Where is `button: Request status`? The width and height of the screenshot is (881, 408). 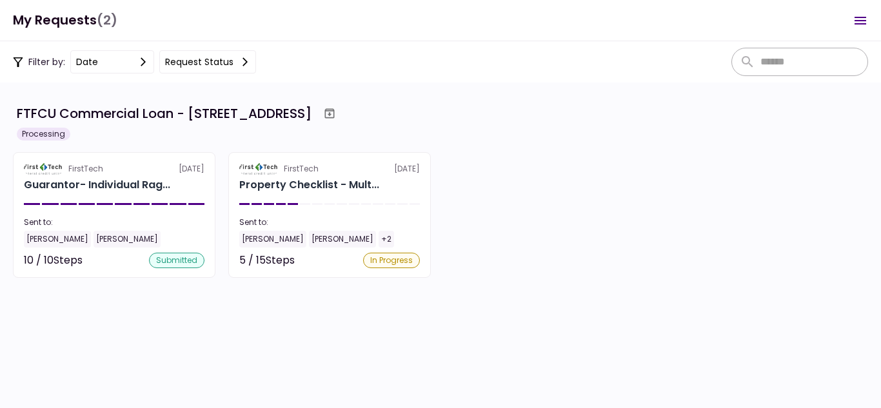
button: Request status is located at coordinates (208, 62).